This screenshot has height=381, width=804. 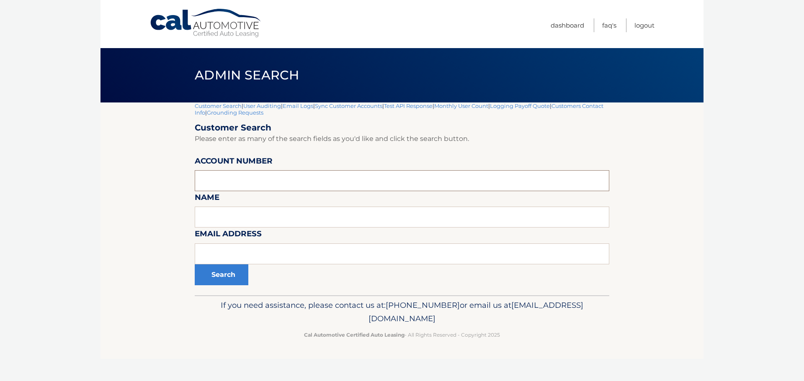 What do you see at coordinates (221, 275) in the screenshot?
I see `button: Search` at bounding box center [221, 275].